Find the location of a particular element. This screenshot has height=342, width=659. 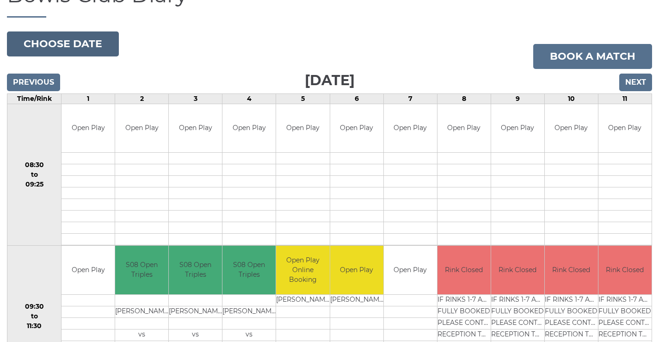

td: 2 is located at coordinates (142, 99).